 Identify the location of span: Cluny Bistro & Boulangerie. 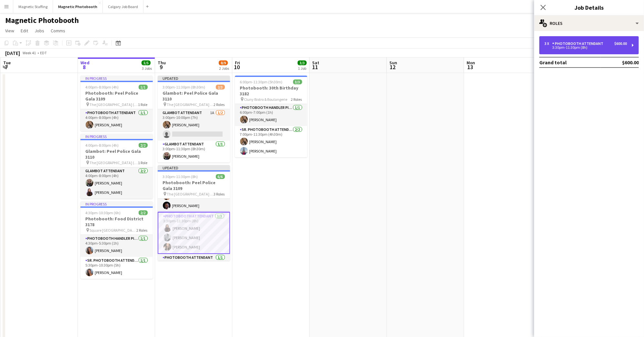
(266, 99).